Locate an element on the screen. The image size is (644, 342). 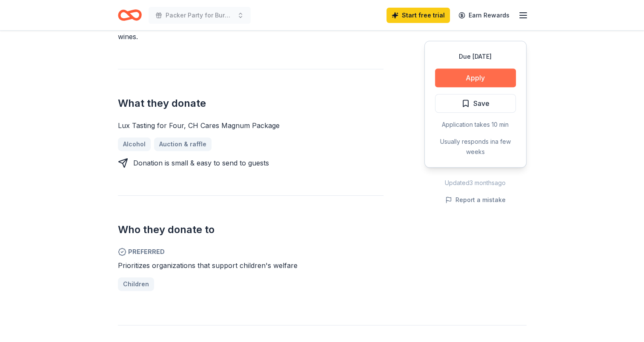
a: Alcohol is located at coordinates (134, 144).